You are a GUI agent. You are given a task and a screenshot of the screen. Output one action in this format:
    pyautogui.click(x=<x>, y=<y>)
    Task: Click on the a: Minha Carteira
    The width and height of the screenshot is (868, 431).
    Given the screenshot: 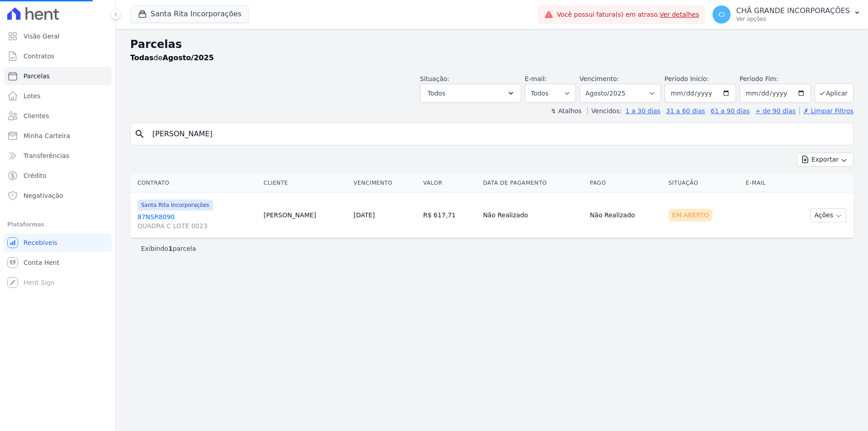 What is the action you would take?
    pyautogui.click(x=57, y=136)
    